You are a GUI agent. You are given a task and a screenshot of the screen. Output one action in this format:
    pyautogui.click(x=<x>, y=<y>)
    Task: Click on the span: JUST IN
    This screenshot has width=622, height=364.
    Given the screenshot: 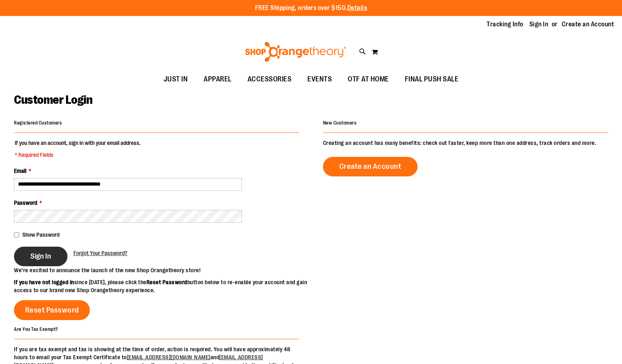 What is the action you would take?
    pyautogui.click(x=176, y=79)
    